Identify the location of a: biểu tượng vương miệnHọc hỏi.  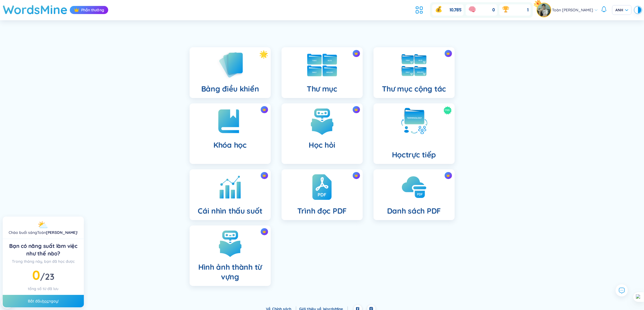
(322, 134).